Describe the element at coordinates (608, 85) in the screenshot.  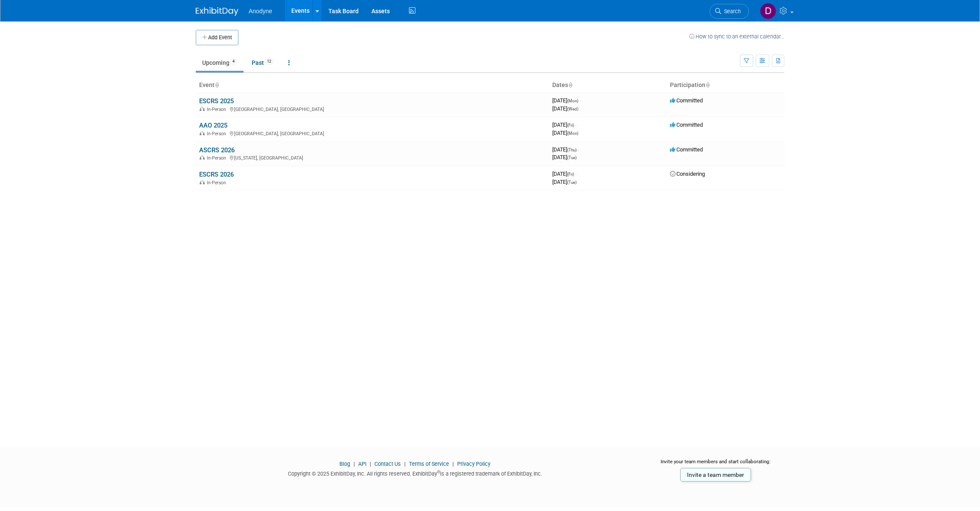
I see `th: Dates` at that location.